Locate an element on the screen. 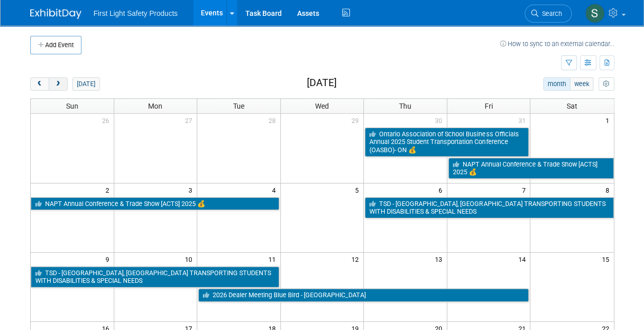  span: Thu is located at coordinates (405, 106).